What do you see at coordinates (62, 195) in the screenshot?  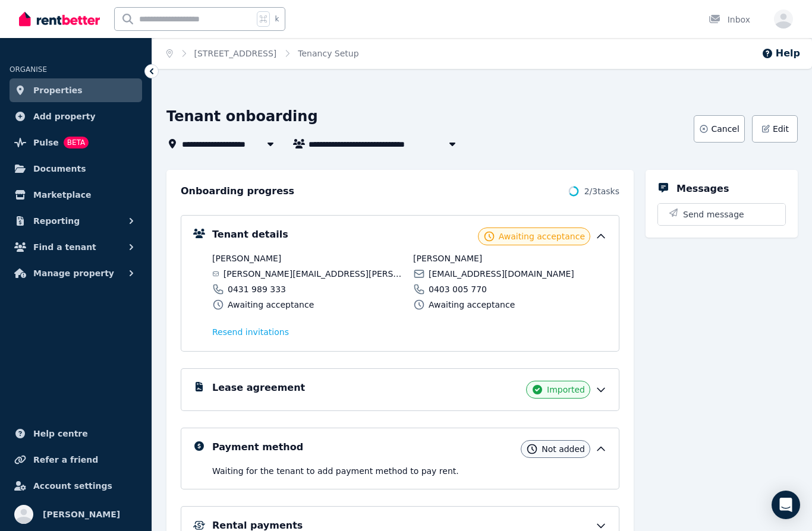 I see `span: Marketplace` at bounding box center [62, 195].